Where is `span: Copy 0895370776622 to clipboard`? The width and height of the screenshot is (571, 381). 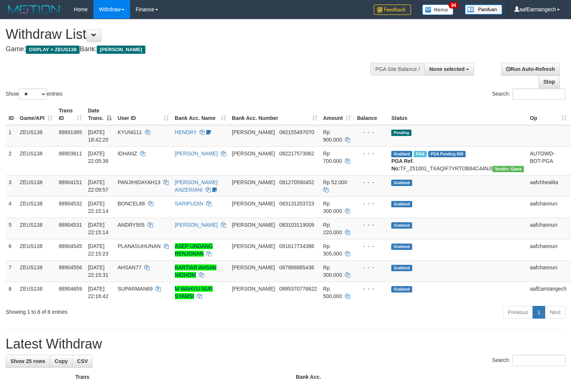 span: Copy 0895370776622 to clipboard is located at coordinates (298, 289).